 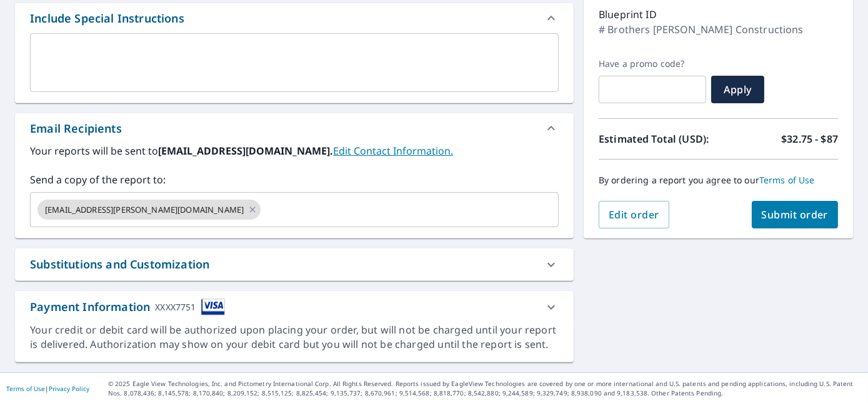 What do you see at coordinates (737, 89) in the screenshot?
I see `button: Apply` at bounding box center [737, 89].